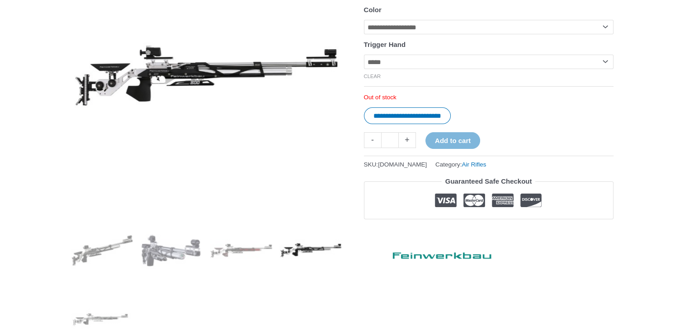 The width and height of the screenshot is (684, 333). I want to click on img: FWB 800 X - Image 3, so click(241, 250).